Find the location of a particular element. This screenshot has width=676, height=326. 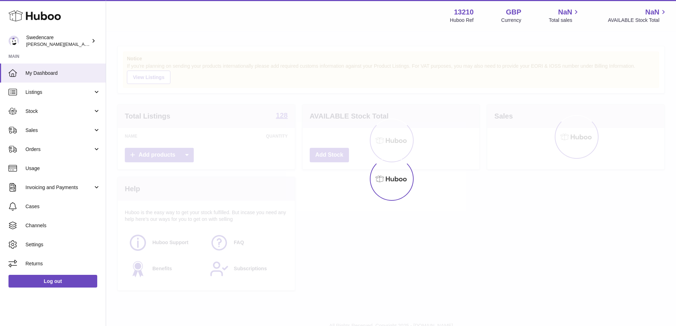

span: My Dashboard is located at coordinates (63, 73).